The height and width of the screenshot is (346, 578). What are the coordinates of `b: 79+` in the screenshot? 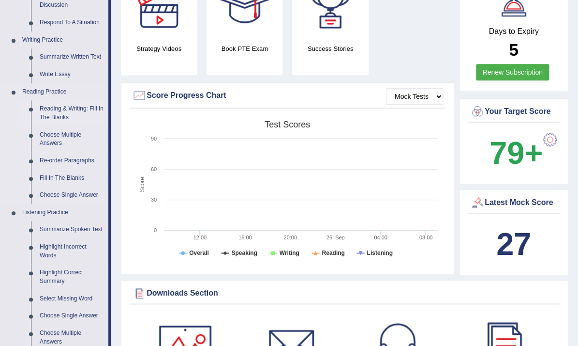 It's located at (516, 152).